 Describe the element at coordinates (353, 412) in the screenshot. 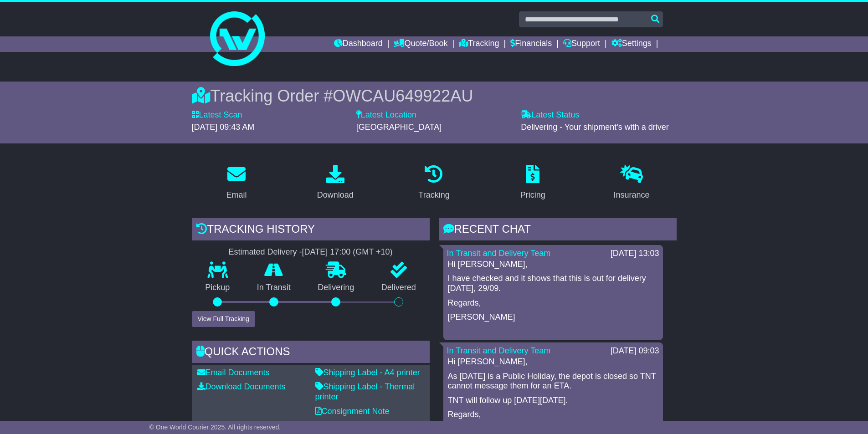

I see `a: Consignment Note` at that location.